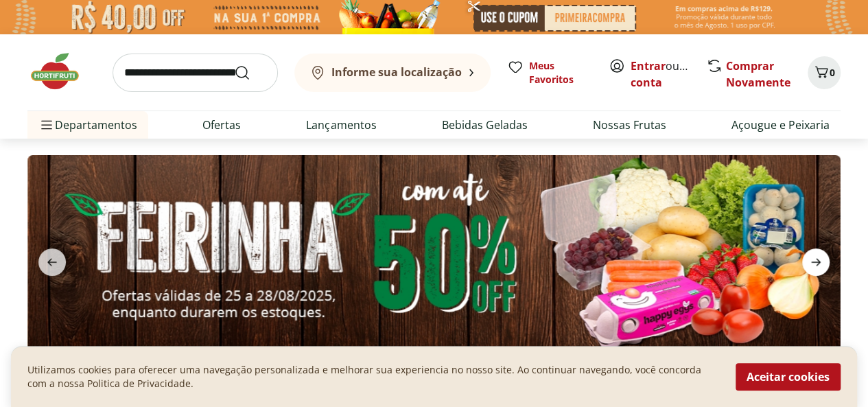 Image resolution: width=868 pixels, height=407 pixels. Describe the element at coordinates (341, 125) in the screenshot. I see `a: Lançamentos` at that location.